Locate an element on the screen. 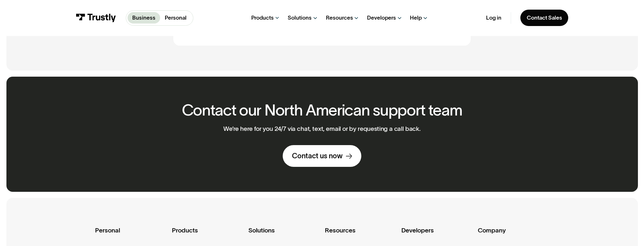 The width and height of the screenshot is (644, 246). p: We’re here for you 24/7 via chat, text, email or by requesting a call back. is located at coordinates (322, 128).